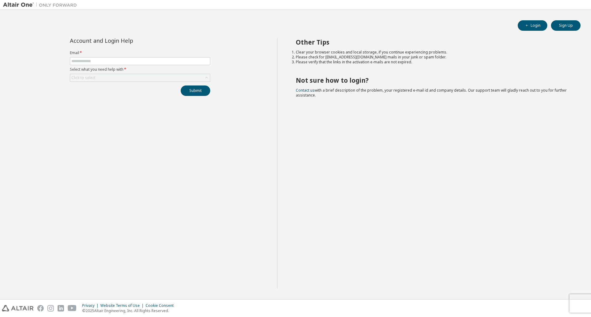  What do you see at coordinates (18, 308) in the screenshot?
I see `img: altair_logo.svg` at bounding box center [18, 308].